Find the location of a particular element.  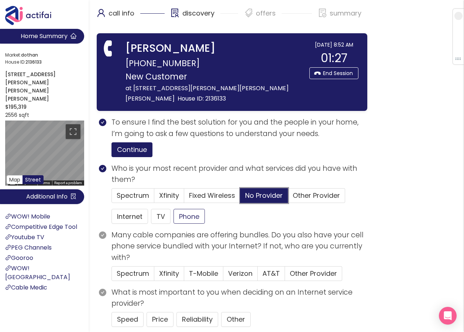

span: Map is located at coordinates (15, 180).